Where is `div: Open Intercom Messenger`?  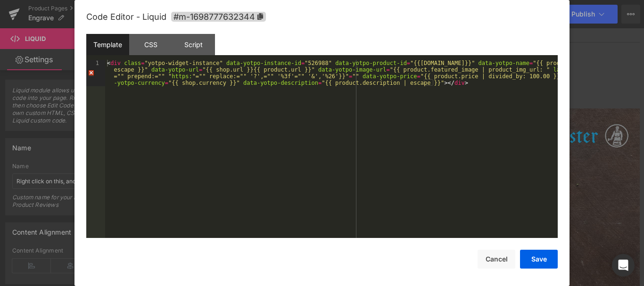 div: Open Intercom Messenger is located at coordinates (623, 265).